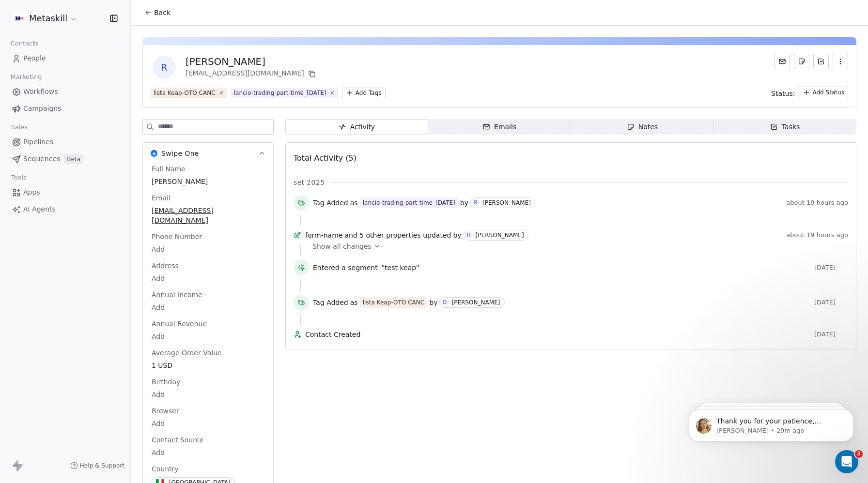  Describe the element at coordinates (177, 295) in the screenshot. I see `span: Annual Income` at that location.